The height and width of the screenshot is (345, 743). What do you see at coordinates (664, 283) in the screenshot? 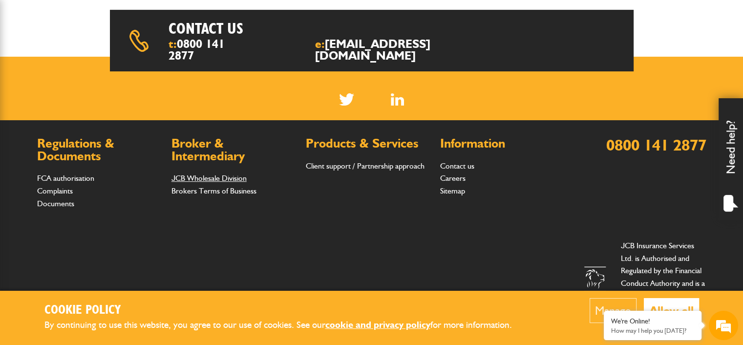
I see `p: JCB Insurance Services Ltd. is Authorised and Regulated by the Financial Conduct Authority and is...` at bounding box center [664, 283].